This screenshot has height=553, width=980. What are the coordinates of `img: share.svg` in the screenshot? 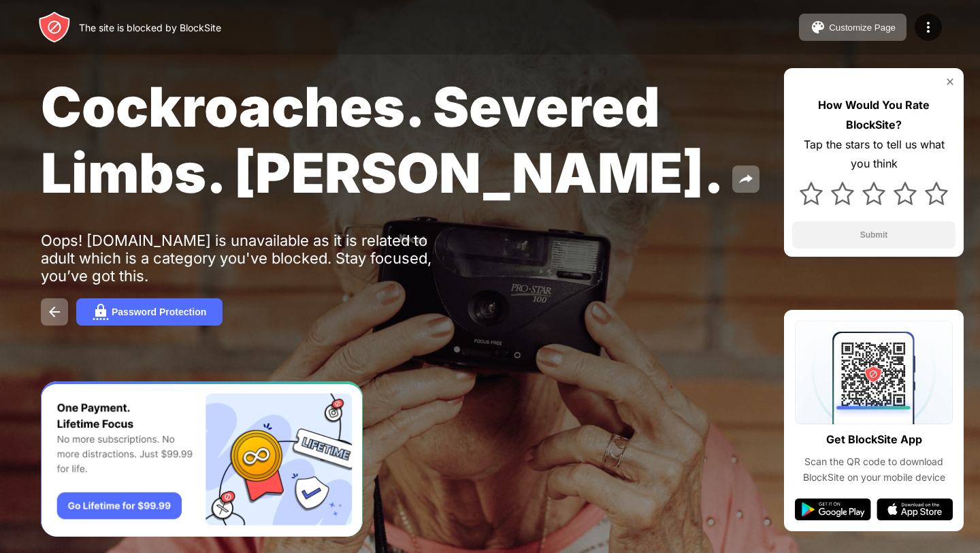 It's located at (746, 179).